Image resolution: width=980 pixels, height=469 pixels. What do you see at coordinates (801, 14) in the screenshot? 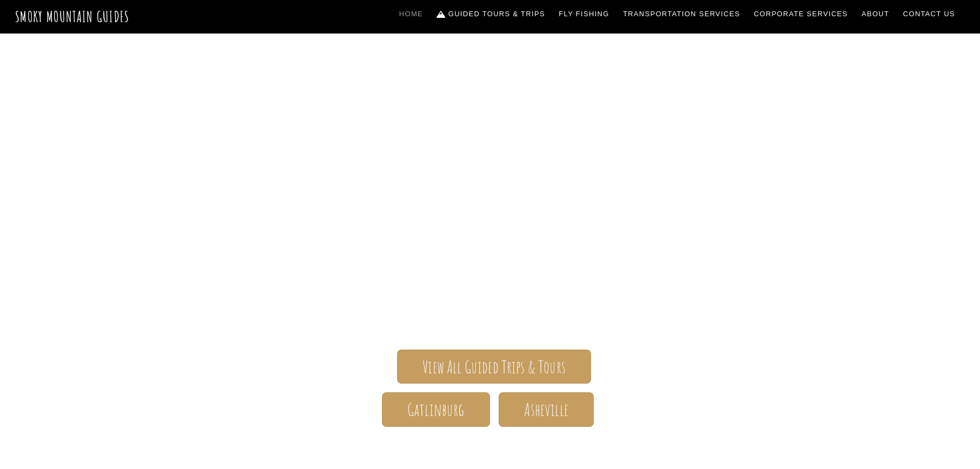
I see `a: Corporate Services` at bounding box center [801, 14].